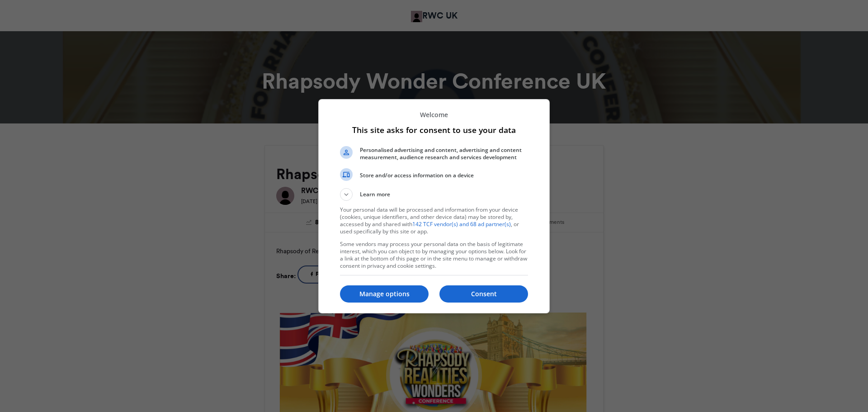  What do you see at coordinates (434, 130) in the screenshot?
I see `h1: This site asks for consent to use your data` at bounding box center [434, 130].